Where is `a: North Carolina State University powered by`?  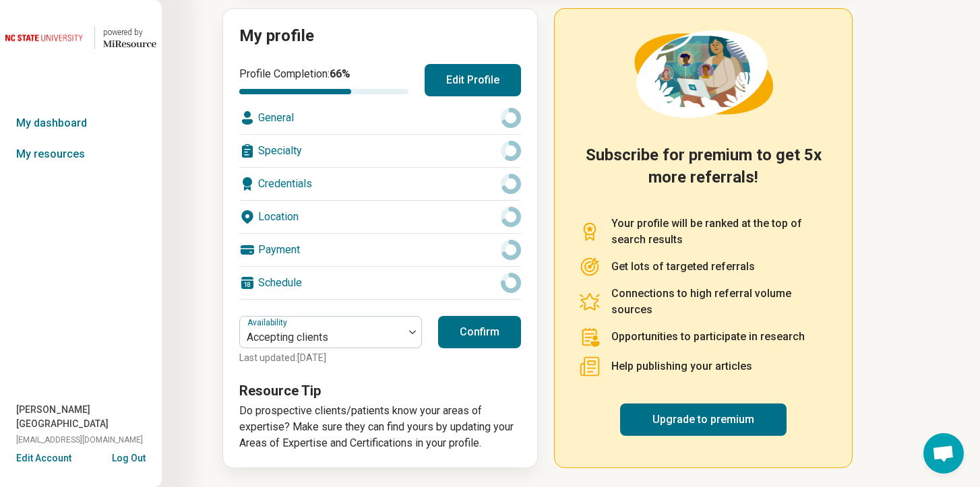
a: North Carolina State University powered by is located at coordinates (81, 38).